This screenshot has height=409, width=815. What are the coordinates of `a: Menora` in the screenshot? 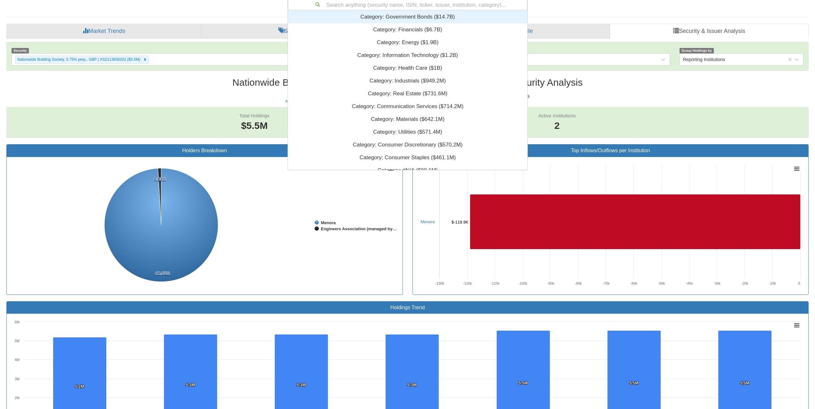 It's located at (428, 222).